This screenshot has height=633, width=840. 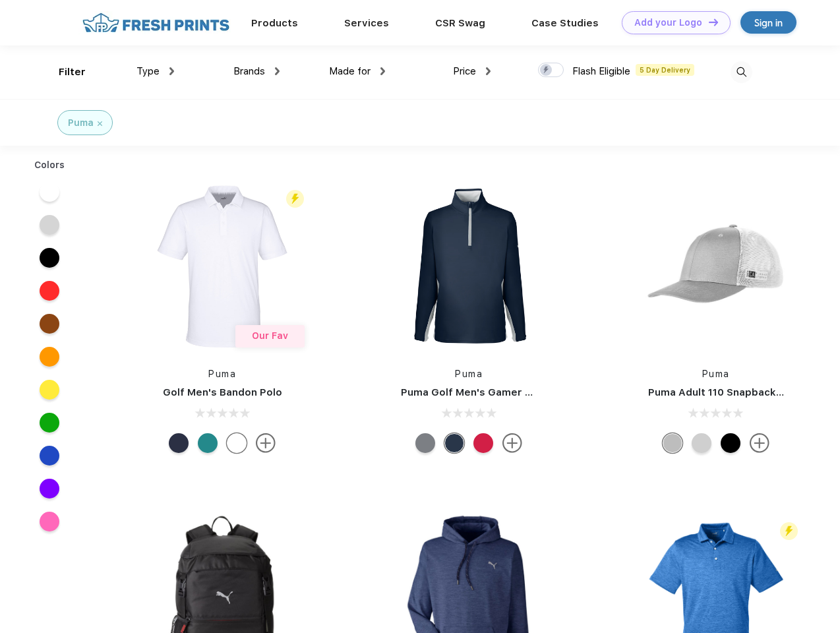 What do you see at coordinates (665, 70) in the screenshot?
I see `span: 5 Day Delivery` at bounding box center [665, 70].